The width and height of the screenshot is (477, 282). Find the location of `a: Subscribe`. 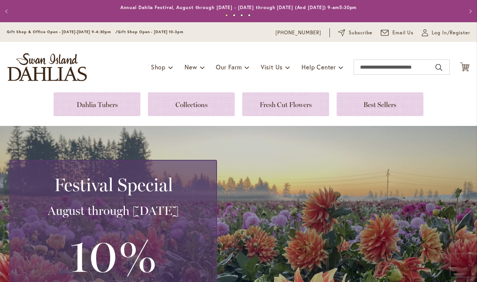

a: Subscribe is located at coordinates (355, 33).